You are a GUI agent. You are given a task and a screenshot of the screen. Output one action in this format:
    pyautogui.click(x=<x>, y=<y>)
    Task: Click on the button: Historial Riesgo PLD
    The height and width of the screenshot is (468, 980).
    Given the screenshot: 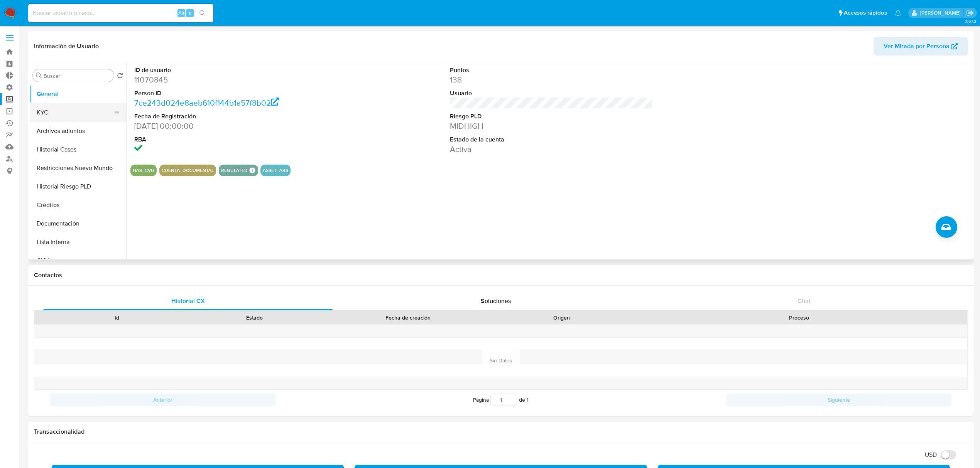 What is the action you would take?
    pyautogui.click(x=78, y=187)
    